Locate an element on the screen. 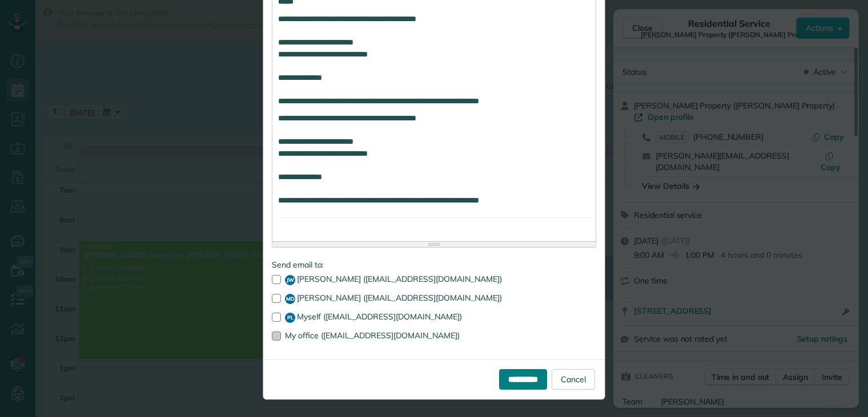  span: JW is located at coordinates (290, 280).